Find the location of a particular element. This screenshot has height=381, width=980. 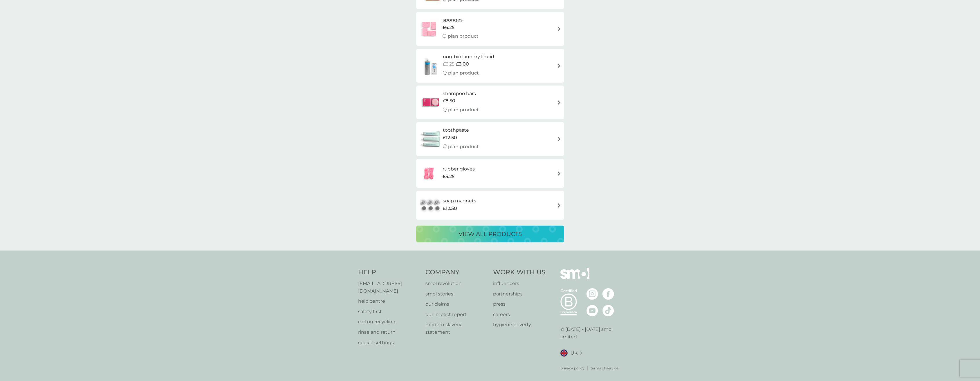

span: £8.50 is located at coordinates (449, 101).